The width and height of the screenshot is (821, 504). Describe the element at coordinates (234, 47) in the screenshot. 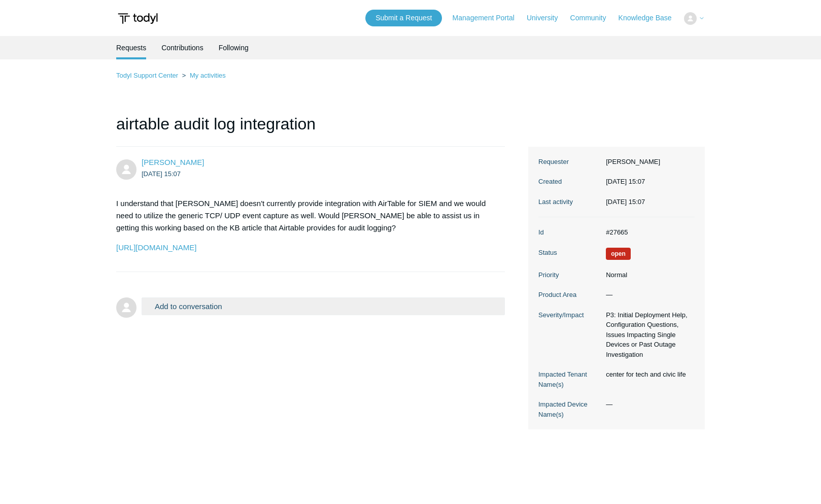

I see `a: Following` at that location.